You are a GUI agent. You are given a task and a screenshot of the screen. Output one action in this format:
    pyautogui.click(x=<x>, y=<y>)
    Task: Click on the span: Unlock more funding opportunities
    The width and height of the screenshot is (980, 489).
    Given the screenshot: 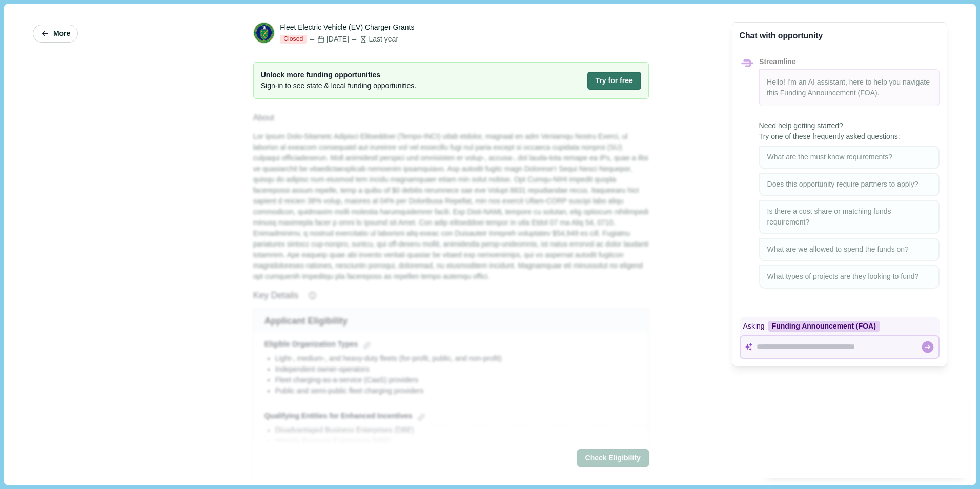 What is the action you would take?
    pyautogui.click(x=339, y=75)
    